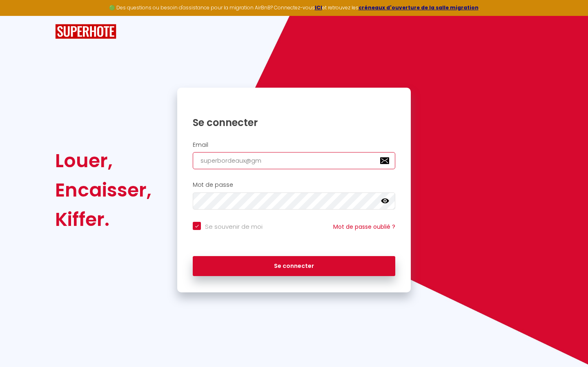 This screenshot has height=367, width=588. I want to click on button: Se connecter, so click(294, 266).